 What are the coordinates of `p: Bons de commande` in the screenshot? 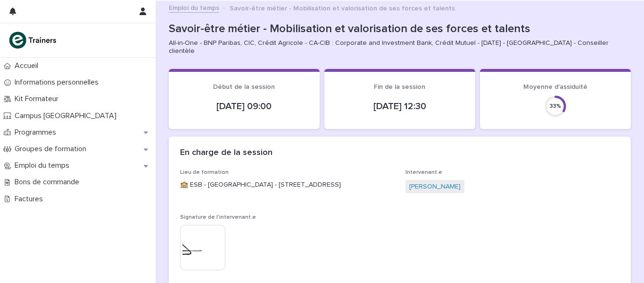 It's located at (48, 181).